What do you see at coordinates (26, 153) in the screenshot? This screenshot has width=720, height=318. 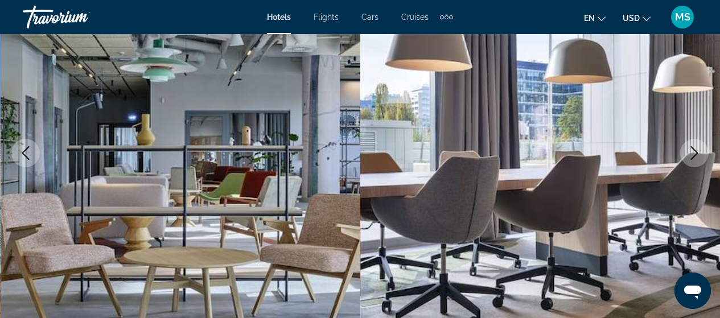 I see `button: Previous image` at bounding box center [26, 153].